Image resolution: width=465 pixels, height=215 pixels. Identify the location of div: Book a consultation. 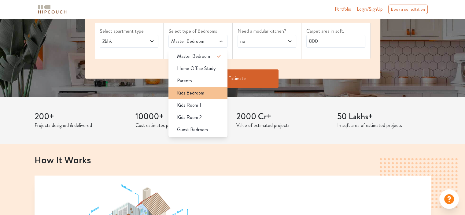
(408, 9).